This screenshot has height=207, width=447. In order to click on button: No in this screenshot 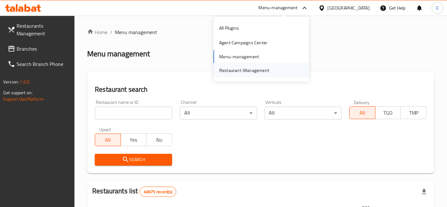, I will do `click(159, 140)`.